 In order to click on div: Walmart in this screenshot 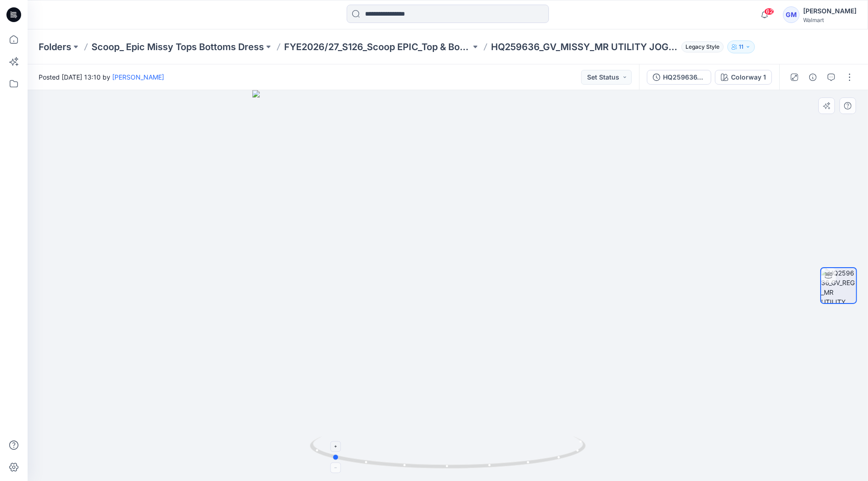, I will do `click(830, 20)`.